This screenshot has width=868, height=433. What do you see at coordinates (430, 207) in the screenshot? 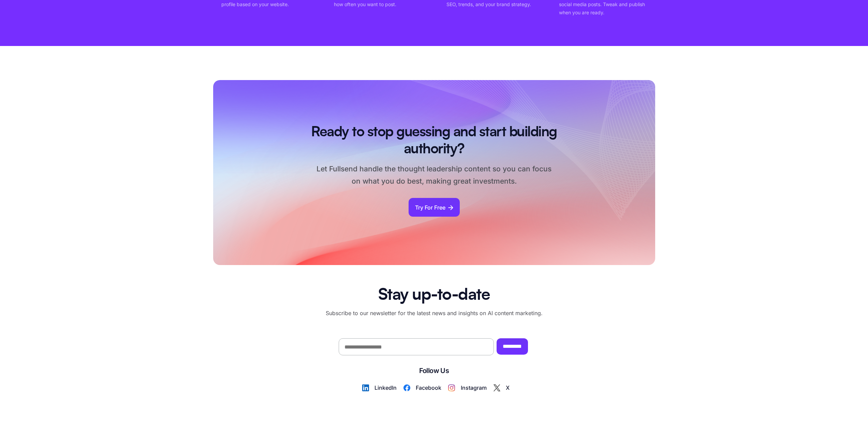
I see `div: Try For Free` at bounding box center [430, 207].